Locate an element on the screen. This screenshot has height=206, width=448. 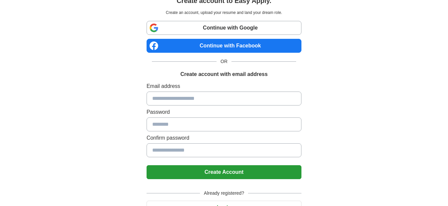
a: Continue with Facebook is located at coordinates (224, 46).